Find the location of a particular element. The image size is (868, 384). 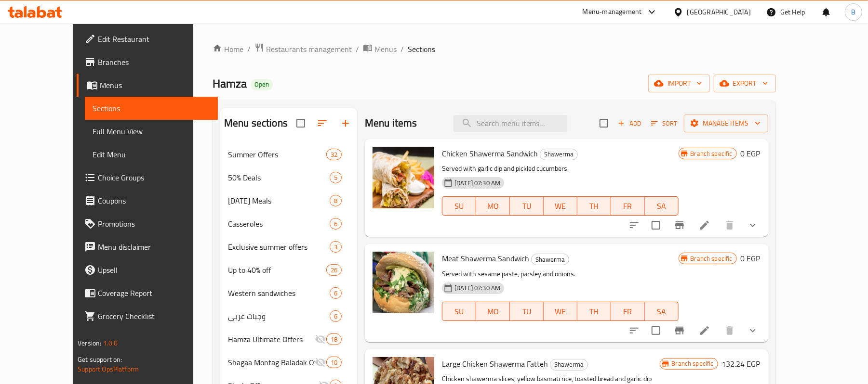

span: Menus is located at coordinates (155, 85).